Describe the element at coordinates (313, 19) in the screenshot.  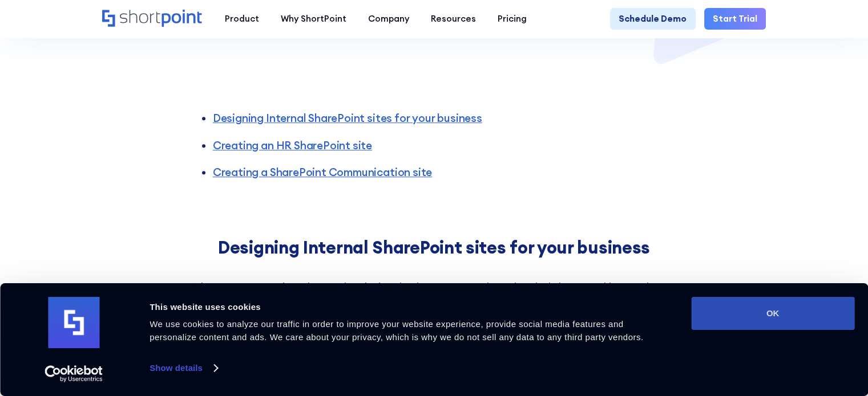
I see `div: Why ShortPoint` at that location.